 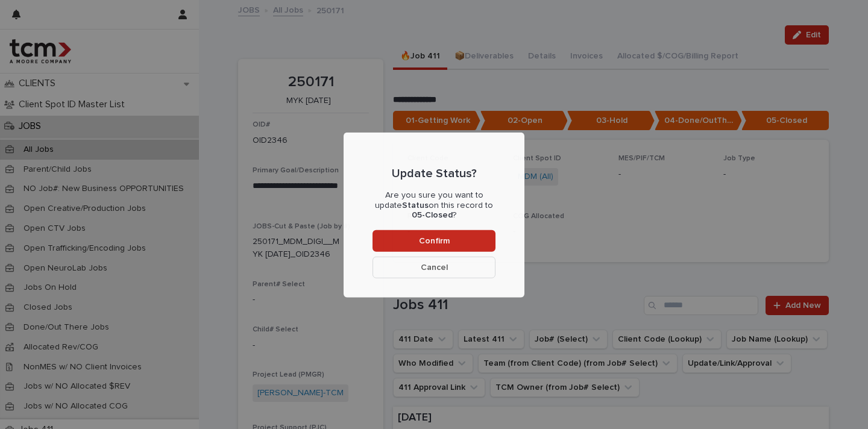 I want to click on b: 05-Closed, so click(x=432, y=215).